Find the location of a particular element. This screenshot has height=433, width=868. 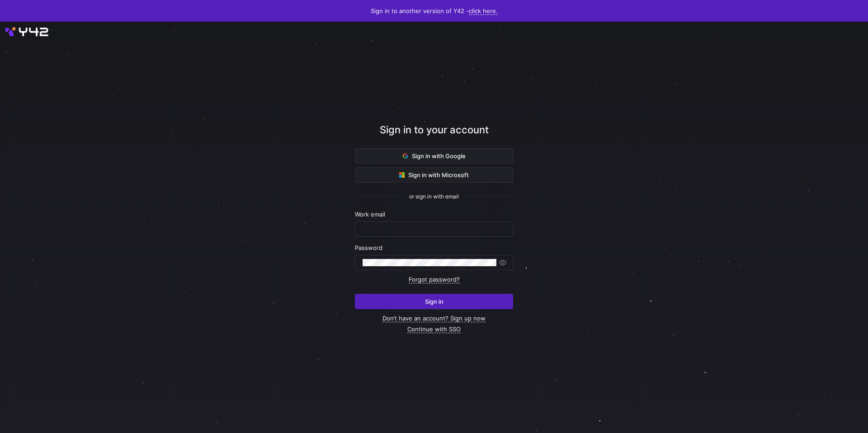

span: Sign in is located at coordinates (434, 302).